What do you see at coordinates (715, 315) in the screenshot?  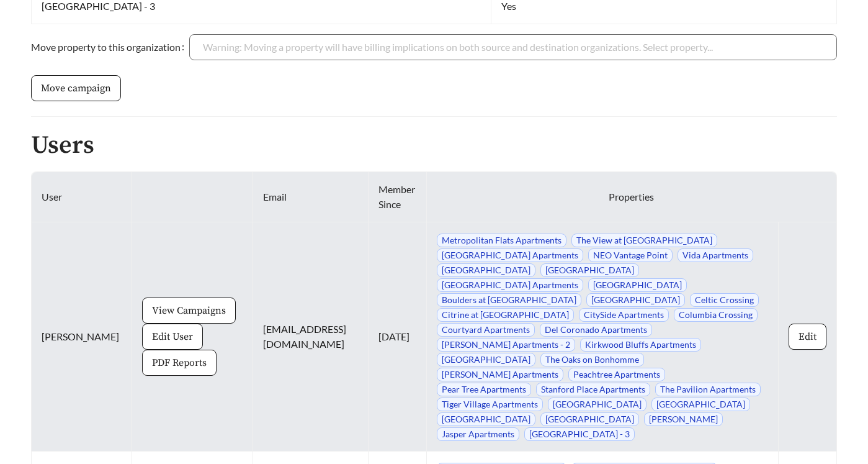 I see `span: Columbia Crossing` at bounding box center [715, 315].